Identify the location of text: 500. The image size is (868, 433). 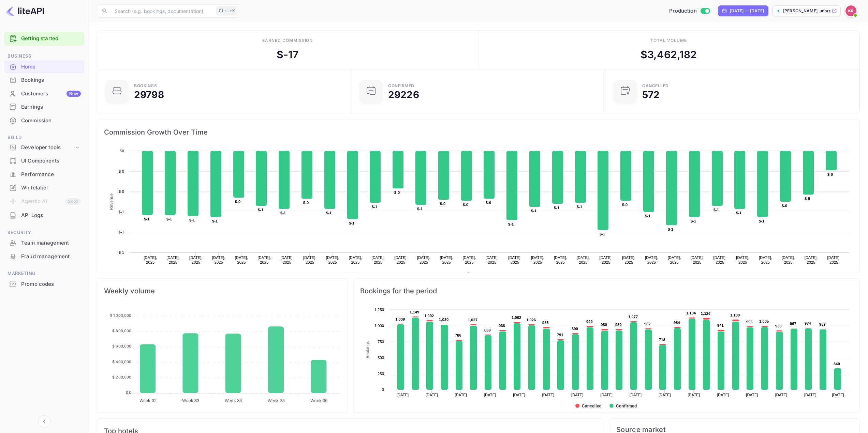
(381, 358).